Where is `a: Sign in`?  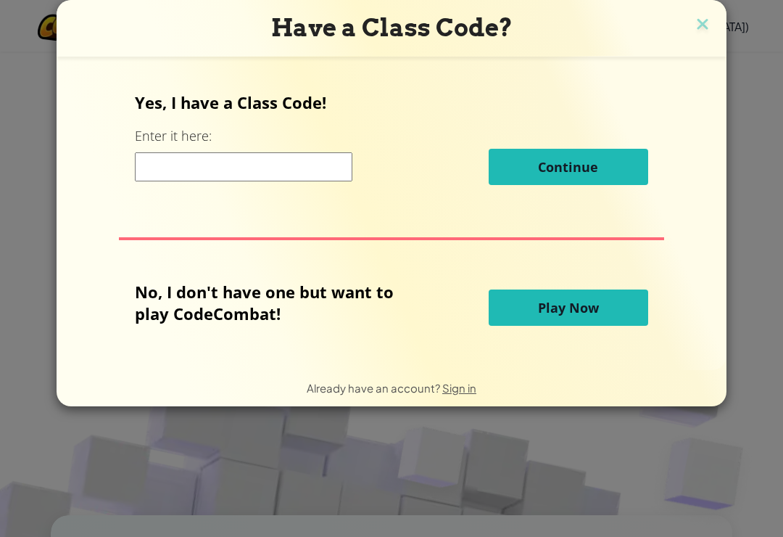 a: Sign in is located at coordinates (459, 387).